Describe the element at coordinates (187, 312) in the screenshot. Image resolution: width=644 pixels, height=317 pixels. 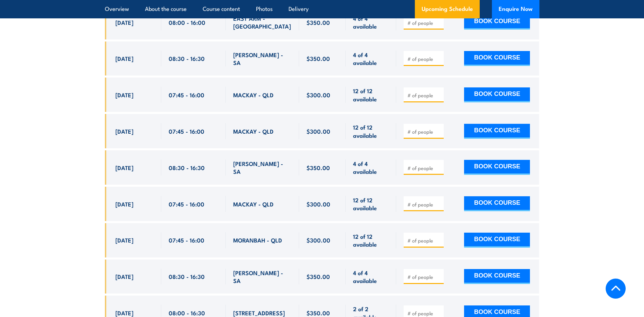
I see `span: 08:00 - 16:30` at that location.